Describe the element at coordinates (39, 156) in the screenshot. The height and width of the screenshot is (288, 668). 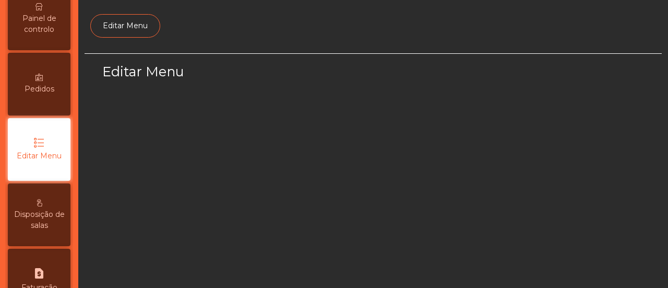
I see `span: Editar Menu` at that location.